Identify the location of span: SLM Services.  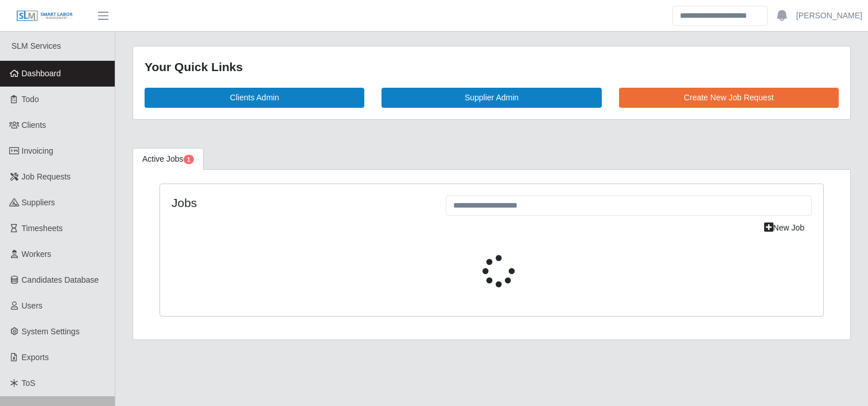
(36, 46).